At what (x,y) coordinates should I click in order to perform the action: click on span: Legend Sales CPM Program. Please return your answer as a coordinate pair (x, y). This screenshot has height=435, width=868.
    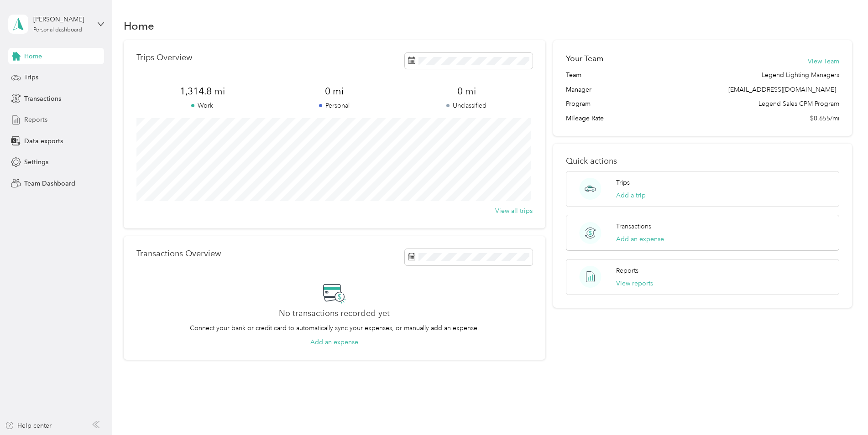
    Looking at the image, I should click on (799, 103).